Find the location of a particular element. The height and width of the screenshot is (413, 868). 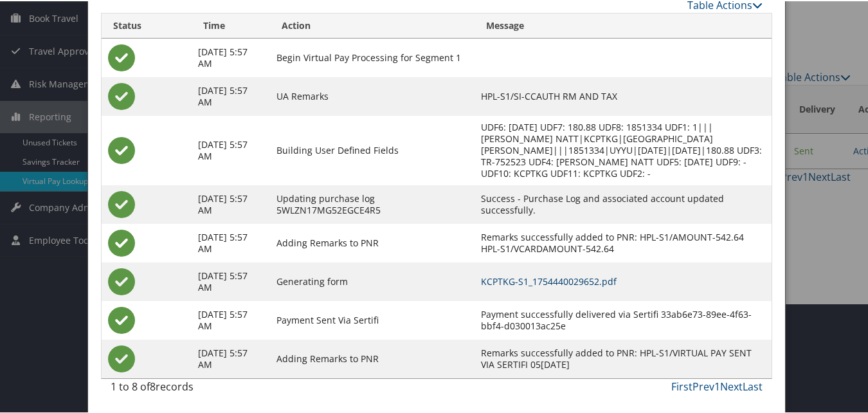

td: Building User Defined Fields is located at coordinates (372, 150).